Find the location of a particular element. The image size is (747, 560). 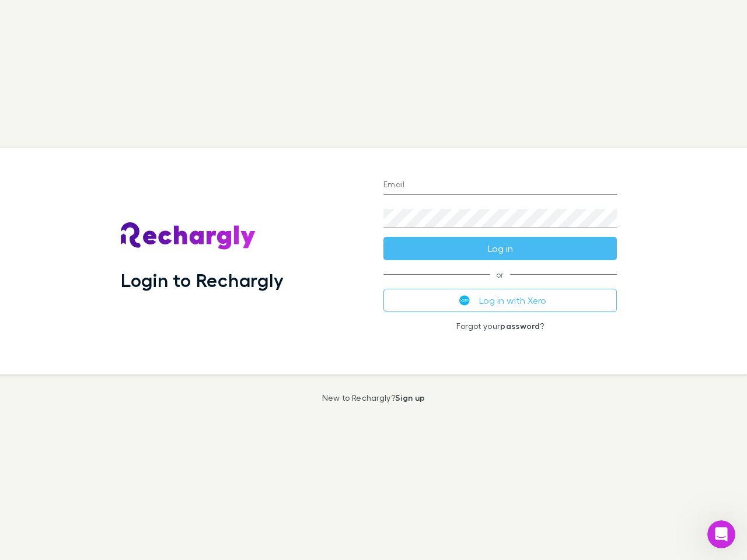

a: Sign up is located at coordinates (410, 398).